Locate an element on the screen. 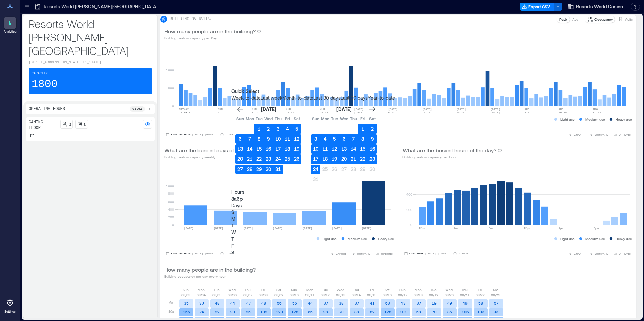 The width and height of the screenshot is (644, 321). button: 20 is located at coordinates (240, 159).